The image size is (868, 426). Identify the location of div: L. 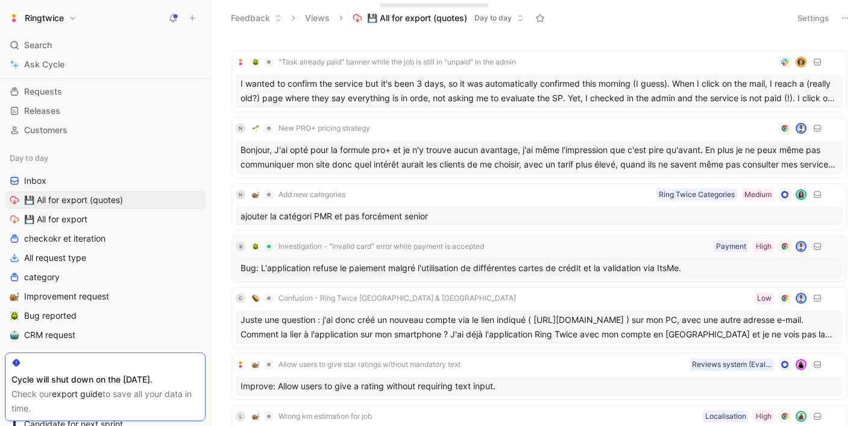
(240, 416).